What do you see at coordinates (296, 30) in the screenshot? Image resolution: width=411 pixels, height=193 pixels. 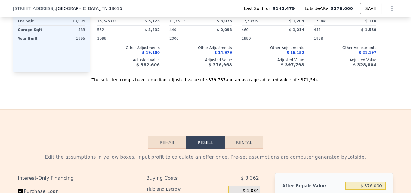 I see `span: $ 1,214` at bounding box center [296, 30].